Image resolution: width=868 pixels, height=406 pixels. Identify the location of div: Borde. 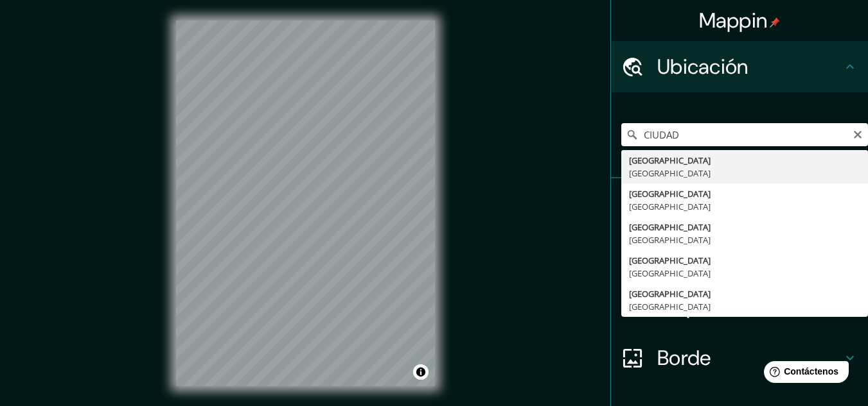
(739, 358).